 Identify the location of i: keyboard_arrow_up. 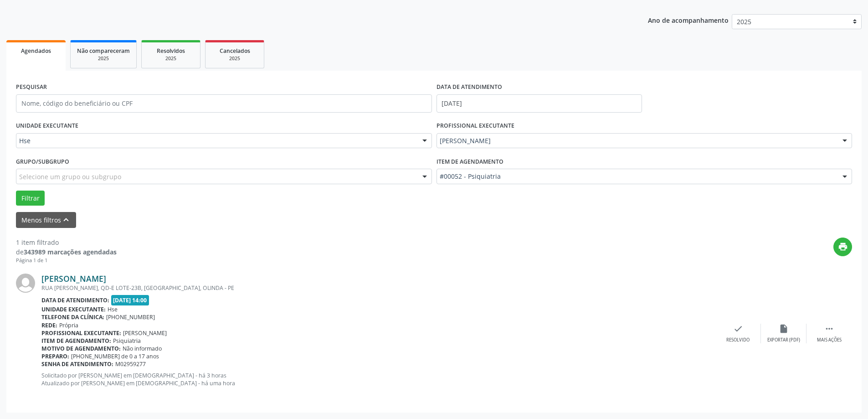
(66, 220).